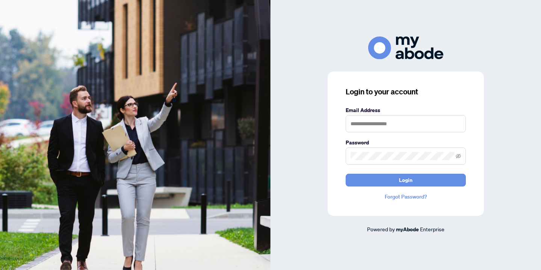  Describe the element at coordinates (406, 48) in the screenshot. I see `img: ma-logo` at that location.